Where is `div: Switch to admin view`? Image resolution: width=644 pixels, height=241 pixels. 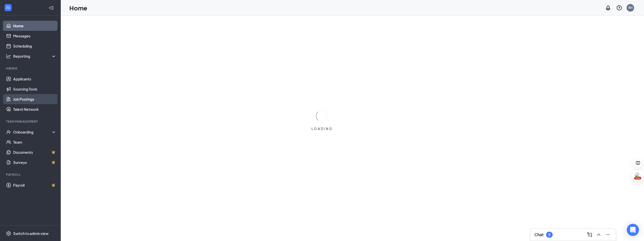
div: Switch to admin view is located at coordinates (31, 233).